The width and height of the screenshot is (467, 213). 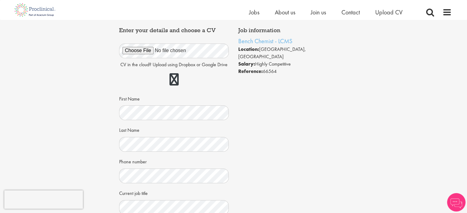 I want to click on a: Bench Chemist - LCMS, so click(x=265, y=41).